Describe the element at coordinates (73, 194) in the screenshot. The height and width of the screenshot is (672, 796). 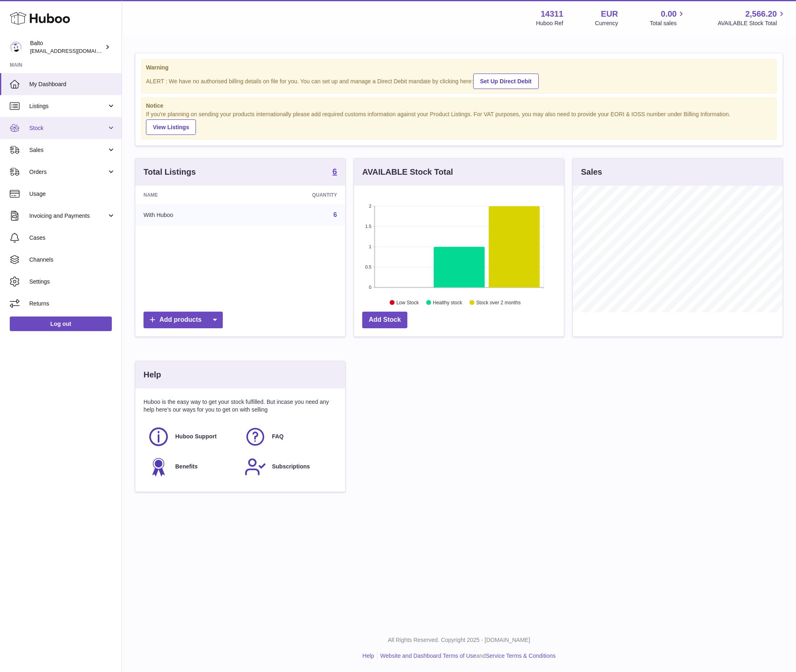
I see `span: Usage` at that location.